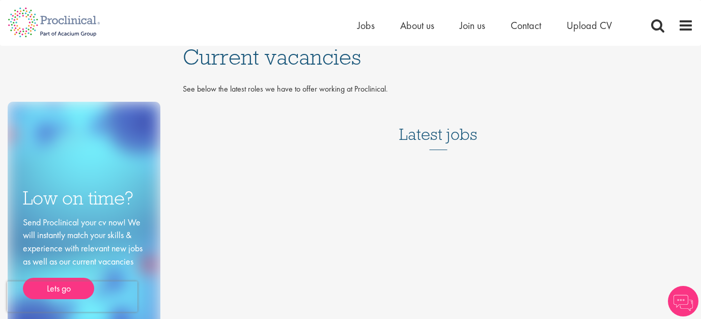  I want to click on a: Contact, so click(526, 25).